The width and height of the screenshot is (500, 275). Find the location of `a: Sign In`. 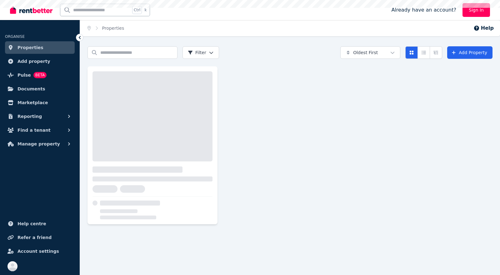

a: Sign In is located at coordinates (477, 10).